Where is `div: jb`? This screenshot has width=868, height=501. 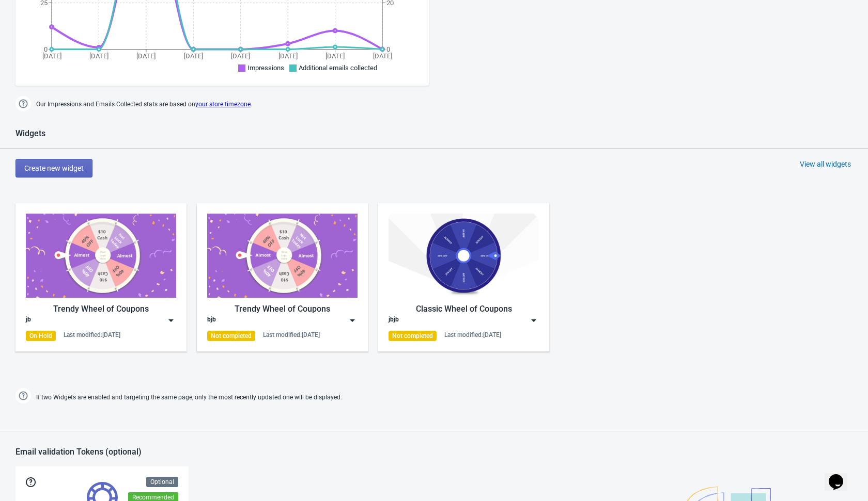
div: jb is located at coordinates (28, 320).